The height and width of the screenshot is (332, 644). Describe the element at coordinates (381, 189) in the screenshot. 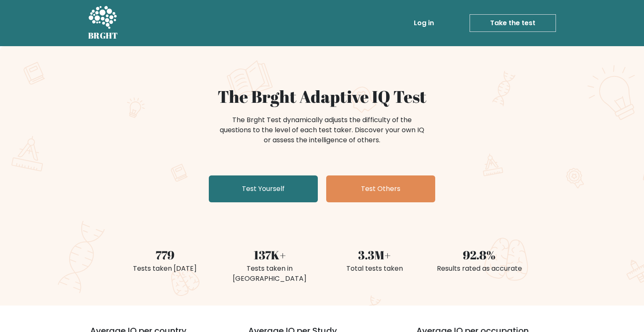

I see `a: Test Others` at that location.